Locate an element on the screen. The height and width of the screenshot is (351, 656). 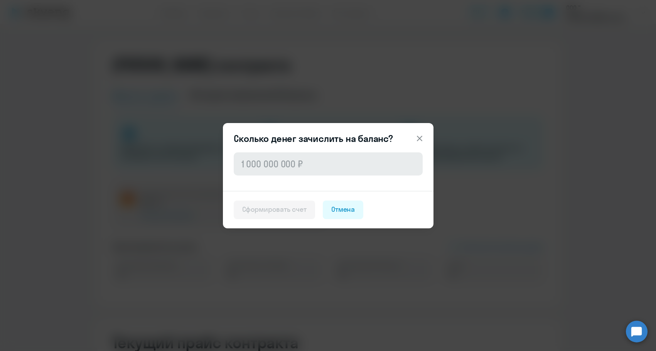
button: Сформировать счет is located at coordinates (274, 210).